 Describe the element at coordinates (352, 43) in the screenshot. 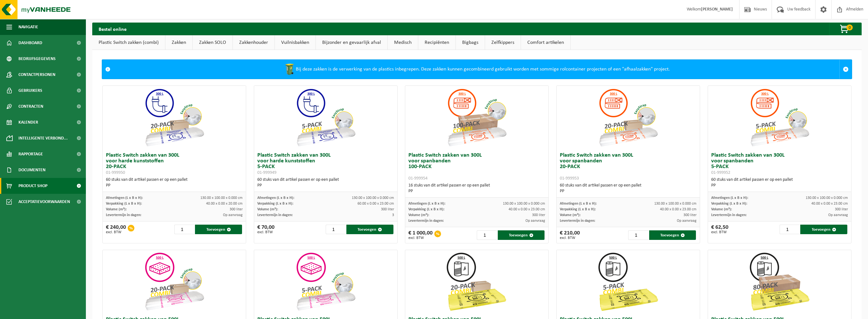

I see `a: Bijzonder en gevaarlijk afval` at that location.